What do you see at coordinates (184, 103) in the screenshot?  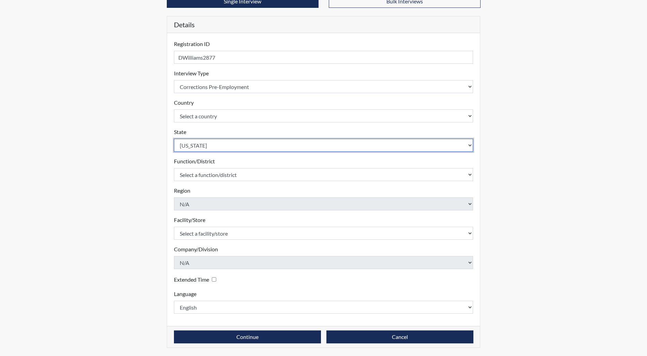 I see `label: Country` at bounding box center [184, 103].